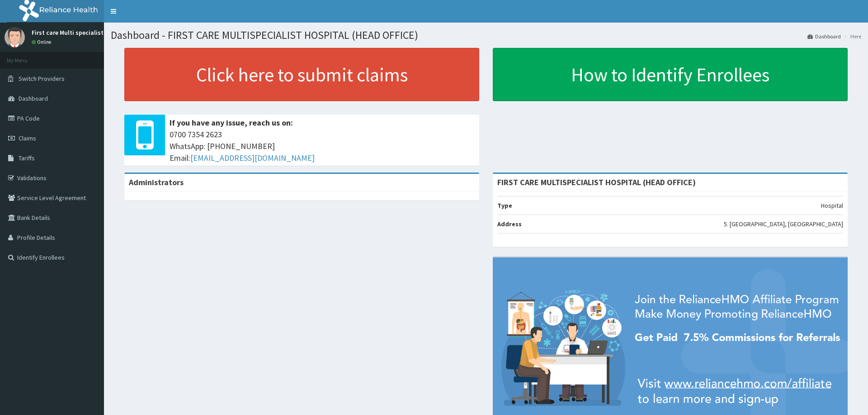  Describe the element at coordinates (486, 35) in the screenshot. I see `h1: Dashboard - FIRST CARE MULTISPECIALIST HOSPITAL (HEAD OFFICE)` at that location.